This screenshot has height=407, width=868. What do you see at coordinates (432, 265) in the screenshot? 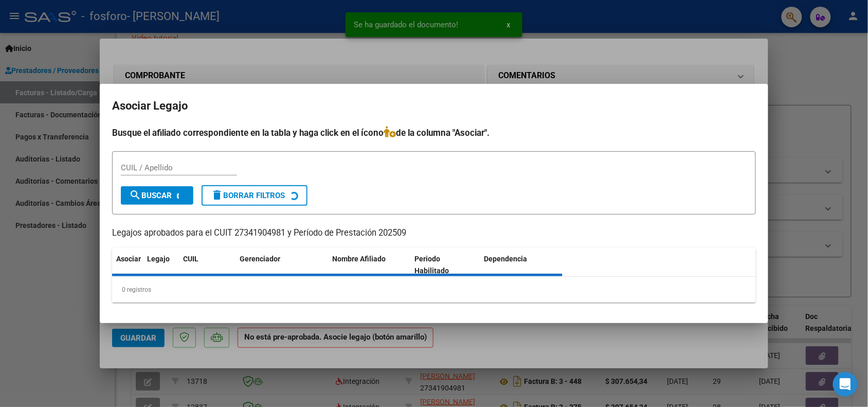
I see `span: Periodo Habilitado` at bounding box center [432, 265].